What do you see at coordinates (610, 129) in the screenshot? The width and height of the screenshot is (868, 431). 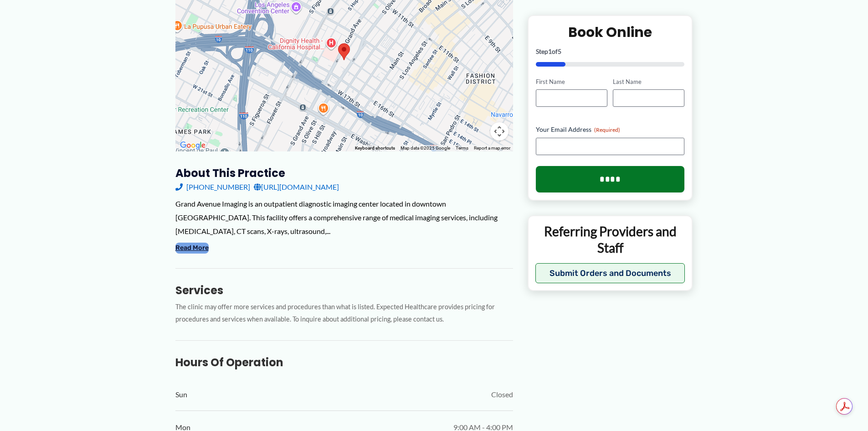 I see `label: Your Email Address` at bounding box center [610, 129].